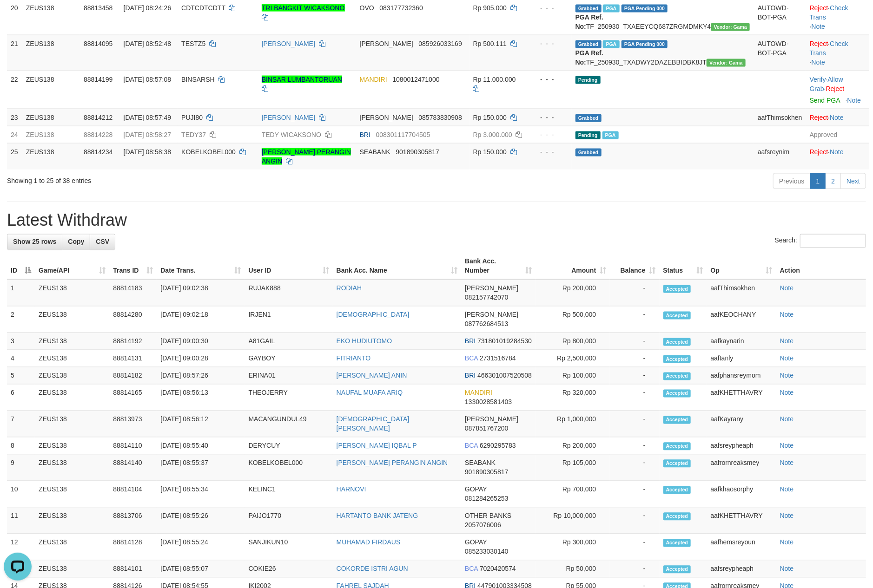 This screenshot has width=873, height=588. I want to click on span: Rp 3.000.000, so click(493, 135).